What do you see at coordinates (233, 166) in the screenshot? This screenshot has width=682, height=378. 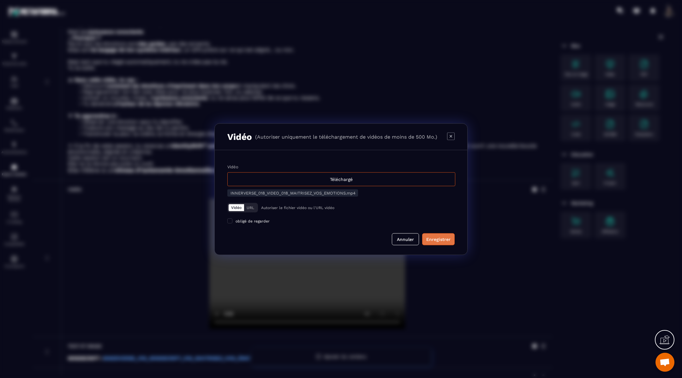 I see `label: Vidéo` at bounding box center [233, 166].